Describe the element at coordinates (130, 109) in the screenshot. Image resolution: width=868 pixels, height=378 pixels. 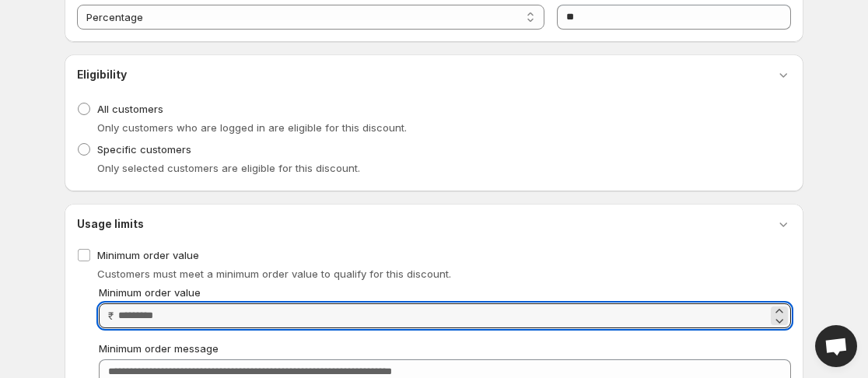
I see `span: All customers` at that location.